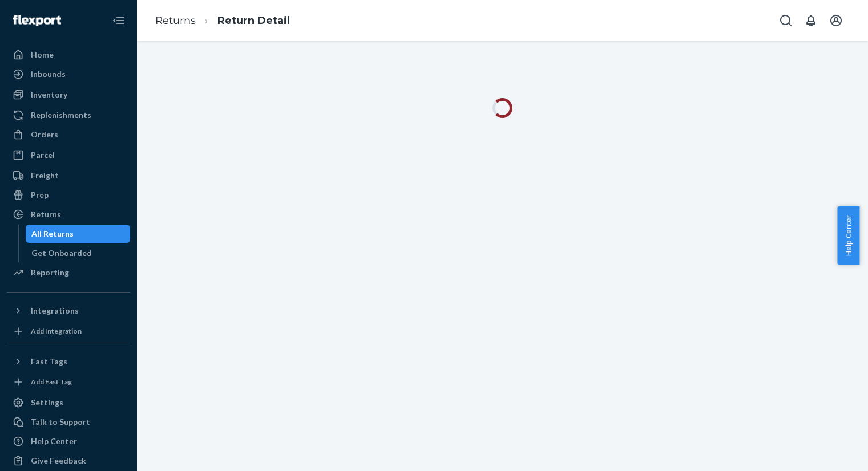  What do you see at coordinates (40, 195) in the screenshot?
I see `div: Prep` at bounding box center [40, 195].